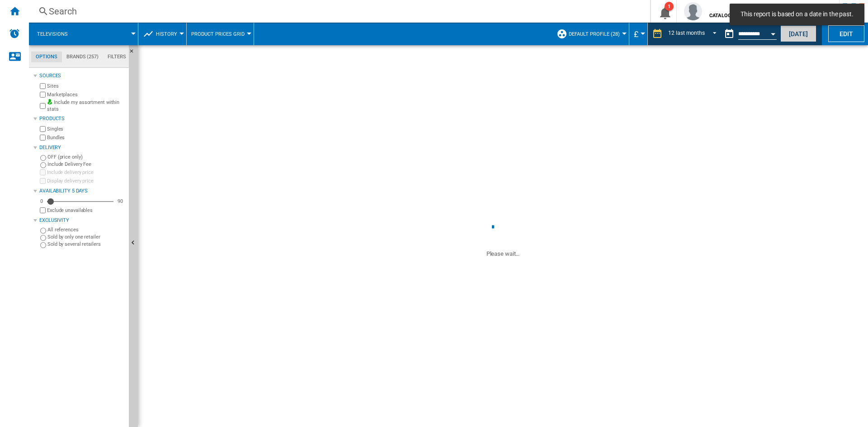 This screenshot has height=427, width=868. Describe the element at coordinates (120, 201) in the screenshot. I see `div: 90` at that location.